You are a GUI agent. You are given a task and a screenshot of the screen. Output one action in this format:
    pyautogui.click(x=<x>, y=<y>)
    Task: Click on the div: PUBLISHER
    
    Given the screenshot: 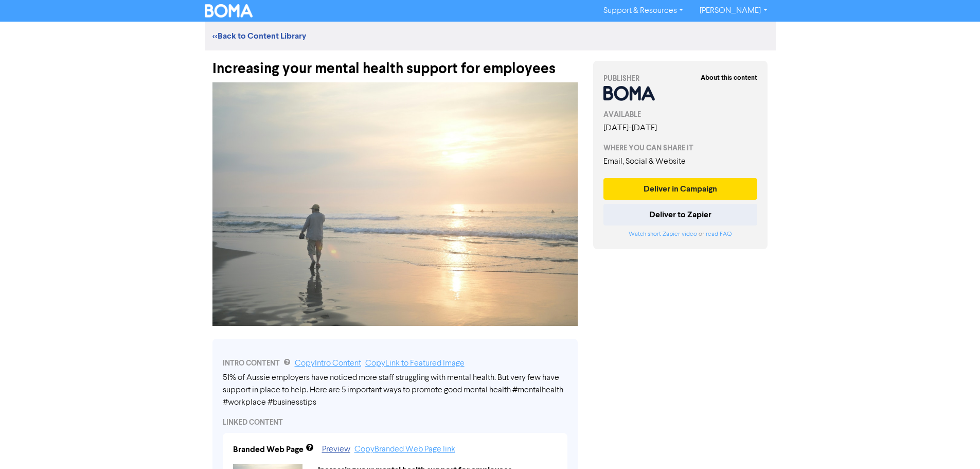 What is the action you would take?
    pyautogui.click(x=680, y=78)
    